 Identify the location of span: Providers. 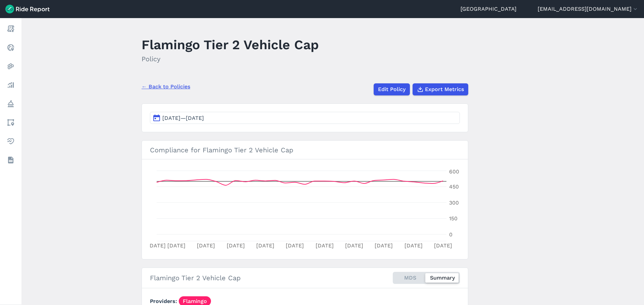
(164, 301).